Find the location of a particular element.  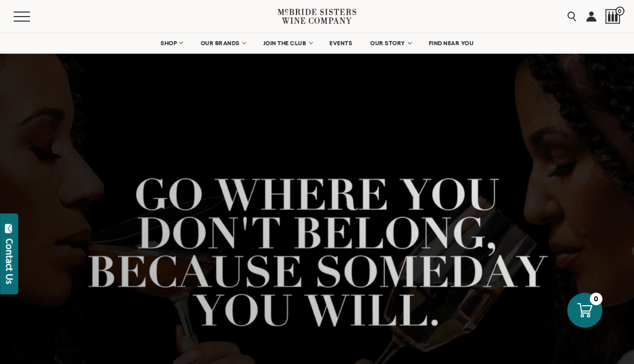

a: JOIN THE CLUB is located at coordinates (288, 43).